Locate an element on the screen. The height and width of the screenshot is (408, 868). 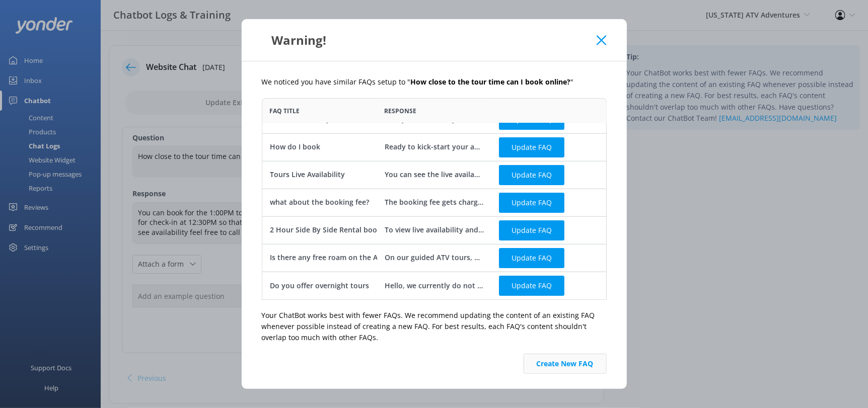
div: grid is located at coordinates (434, 211).